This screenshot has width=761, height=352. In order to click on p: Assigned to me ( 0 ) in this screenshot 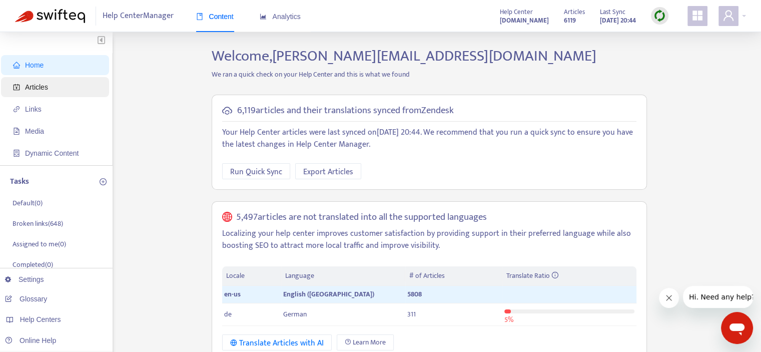, I will do `click(39, 244)`.